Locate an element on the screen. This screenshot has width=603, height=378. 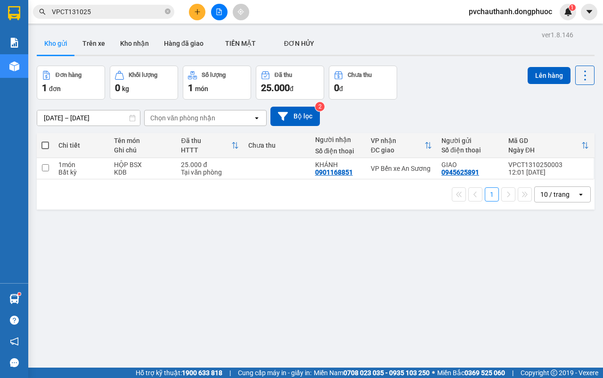
button: 1 is located at coordinates (492, 194).